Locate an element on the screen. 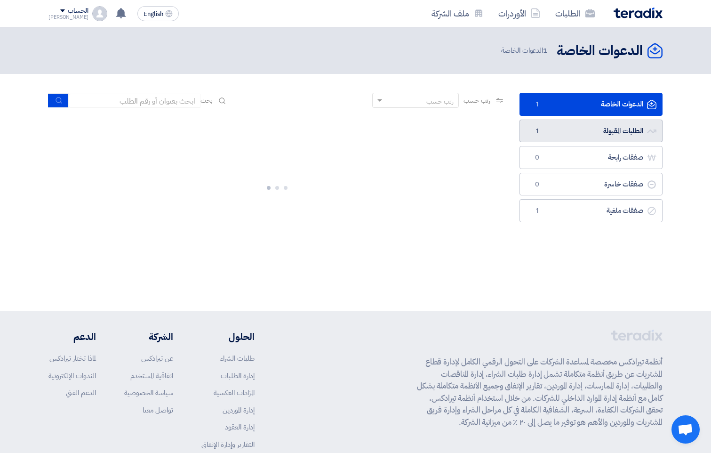 The height and width of the screenshot is (453, 711). button: English is located at coordinates (158, 14).